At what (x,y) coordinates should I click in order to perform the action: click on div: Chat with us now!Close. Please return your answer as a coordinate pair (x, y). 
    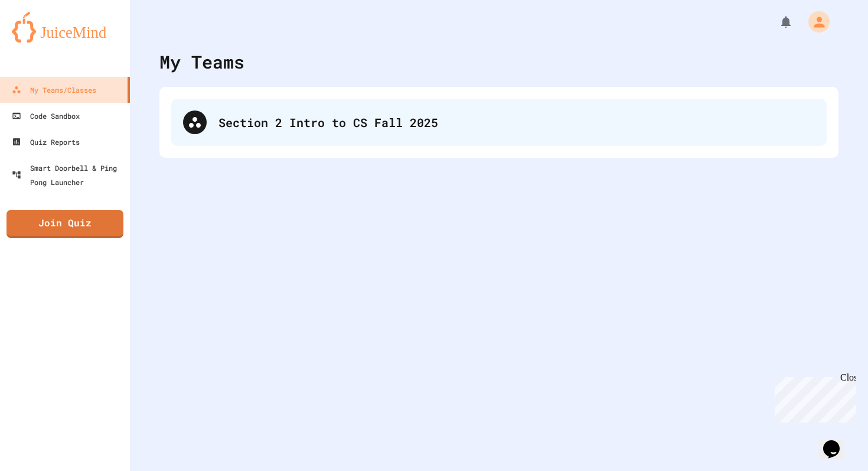
    Looking at the image, I should click on (43, 40).